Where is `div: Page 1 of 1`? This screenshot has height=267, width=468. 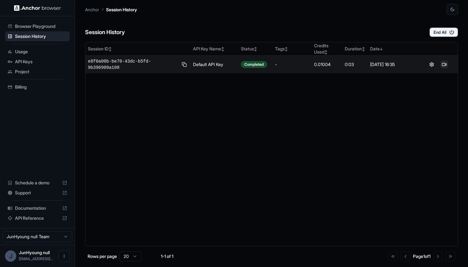 div: Page 1 of 1 is located at coordinates (421, 256).